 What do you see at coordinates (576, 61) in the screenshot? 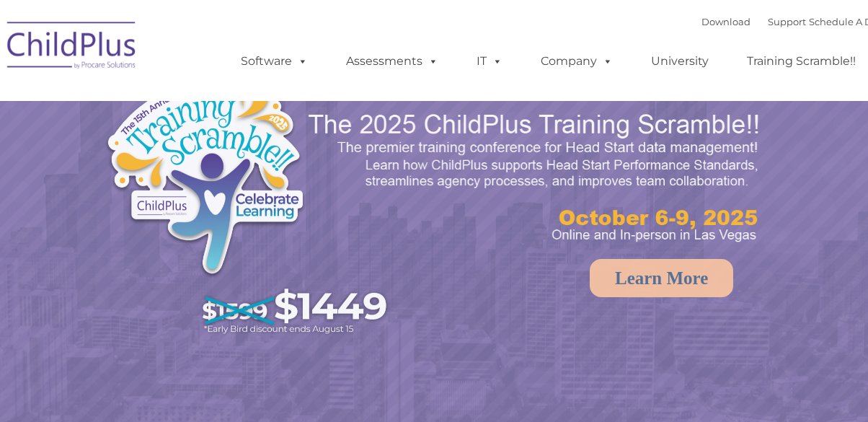
I see `a: Company` at bounding box center [576, 61].